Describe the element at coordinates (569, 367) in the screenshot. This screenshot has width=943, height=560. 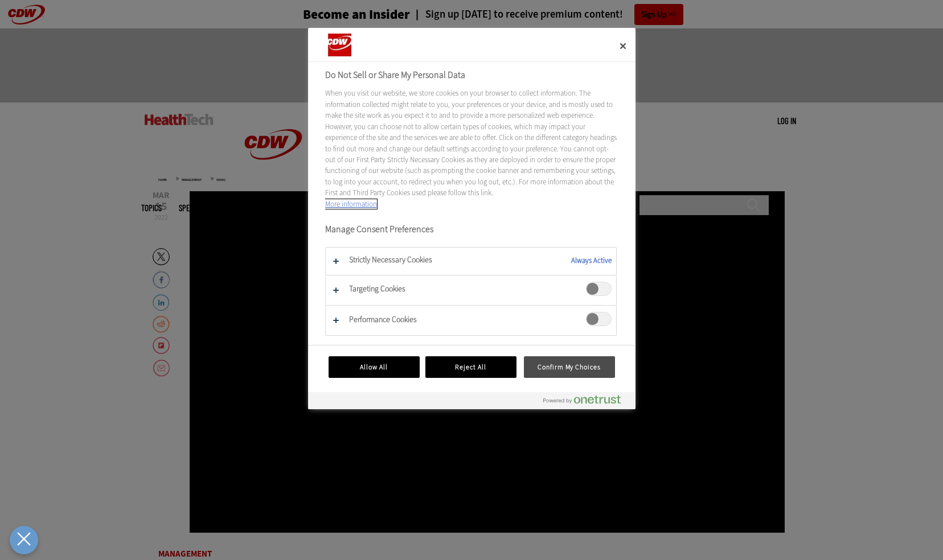
I see `button: Confirm My Choices` at that location.